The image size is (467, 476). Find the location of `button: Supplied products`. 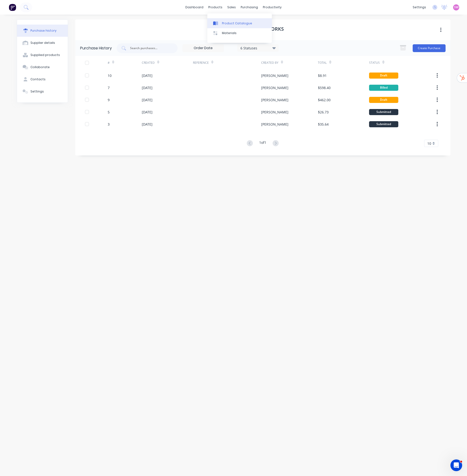

button: Supplied products is located at coordinates (42, 55).